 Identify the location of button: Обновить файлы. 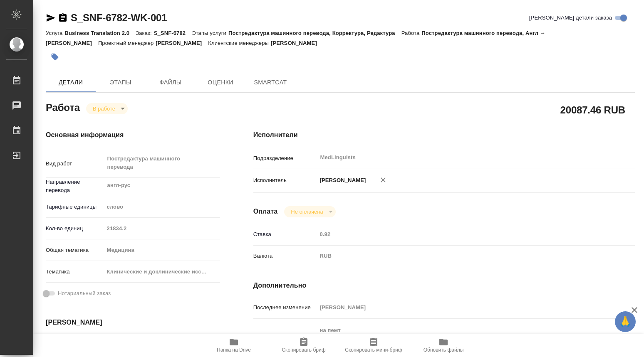
(443, 346).